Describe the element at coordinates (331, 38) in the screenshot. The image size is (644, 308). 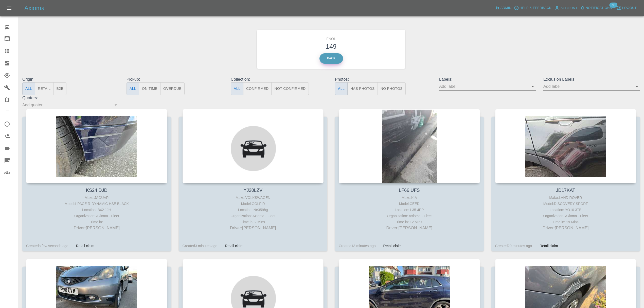
I see `h6: FNOL` at that location.